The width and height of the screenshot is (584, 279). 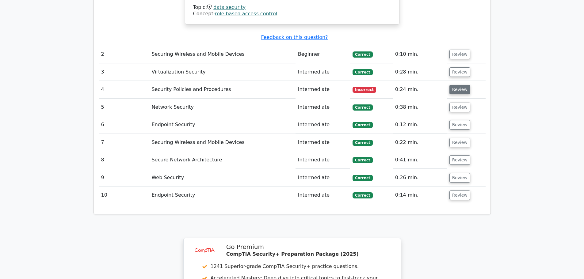 I want to click on td: 0:26 min., so click(x=420, y=178).